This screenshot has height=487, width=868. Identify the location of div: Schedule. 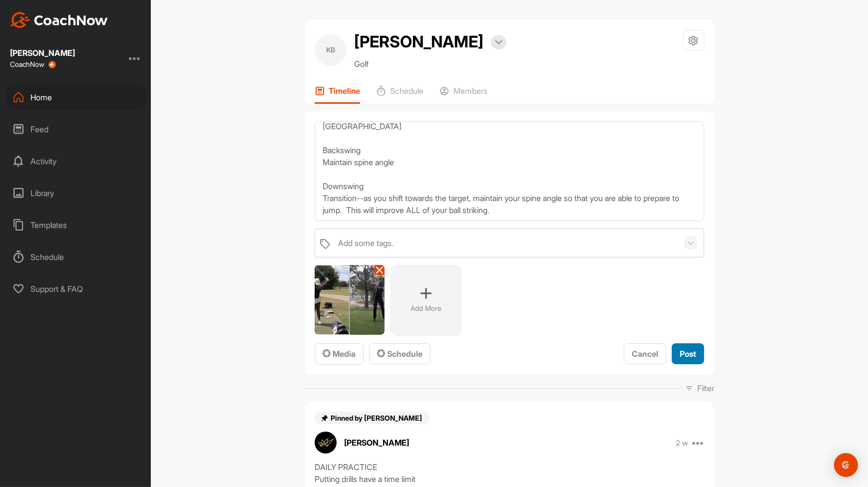
(76, 258).